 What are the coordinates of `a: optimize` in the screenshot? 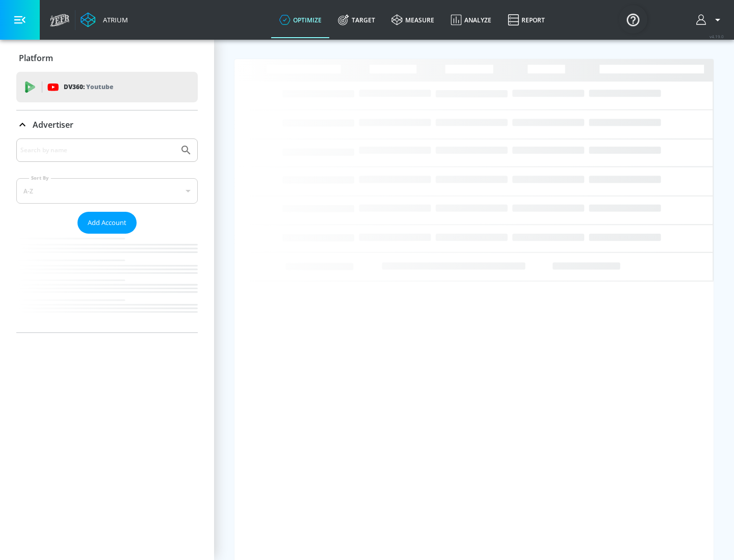 It's located at (300, 20).